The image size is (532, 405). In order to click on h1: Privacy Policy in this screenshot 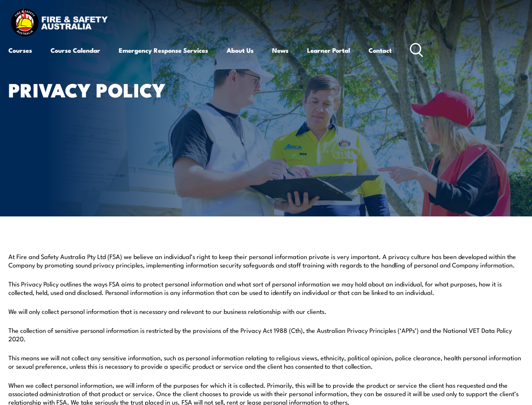, I will do `click(112, 89)`.